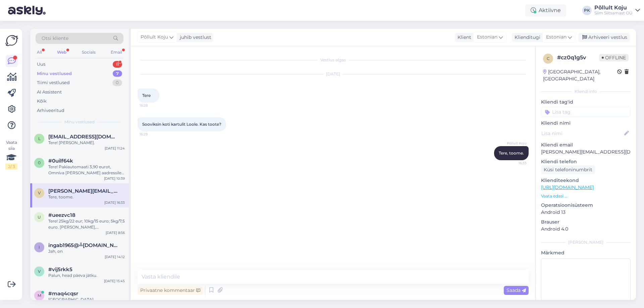 This screenshot has width=644, height=308. I want to click on span: Tere, toome., so click(511, 153).